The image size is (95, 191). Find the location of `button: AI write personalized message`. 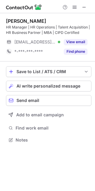

button: AI write personalized message is located at coordinates (49, 86).